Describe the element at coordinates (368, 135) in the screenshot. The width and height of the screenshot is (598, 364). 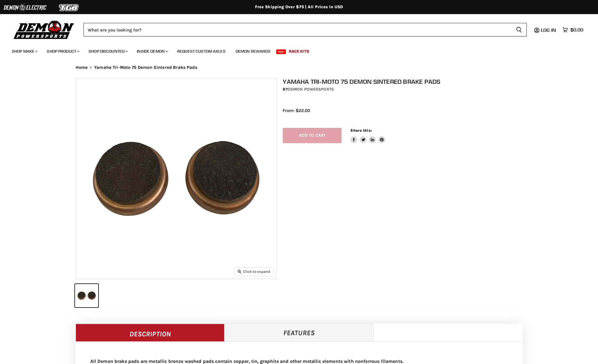
I see `aside: Share this:` at that location.